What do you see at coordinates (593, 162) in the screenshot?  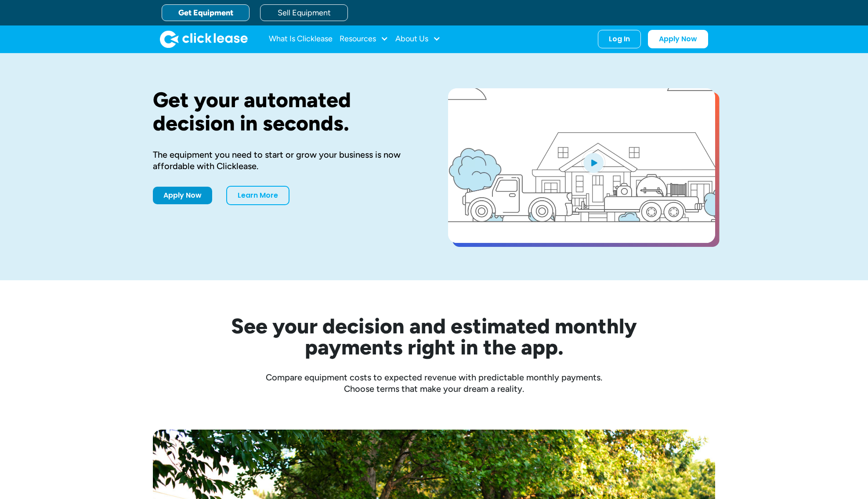 I see `img: Blue play button logo on a light blue circular background` at bounding box center [593, 162].